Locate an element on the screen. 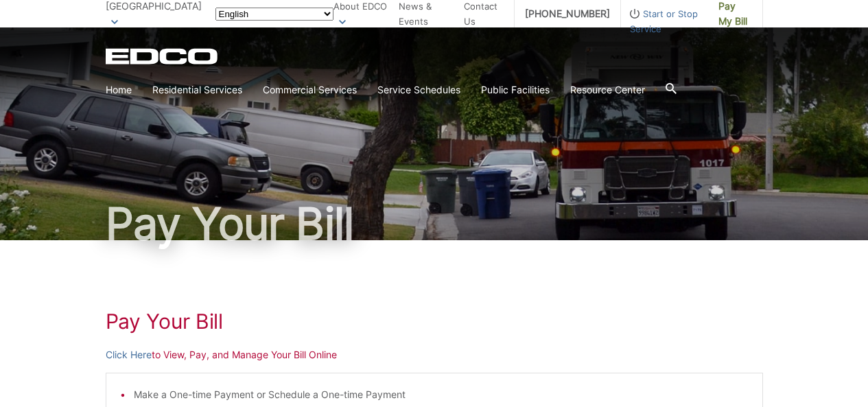 The height and width of the screenshot is (407, 868). select: Select a language is located at coordinates (275, 14).